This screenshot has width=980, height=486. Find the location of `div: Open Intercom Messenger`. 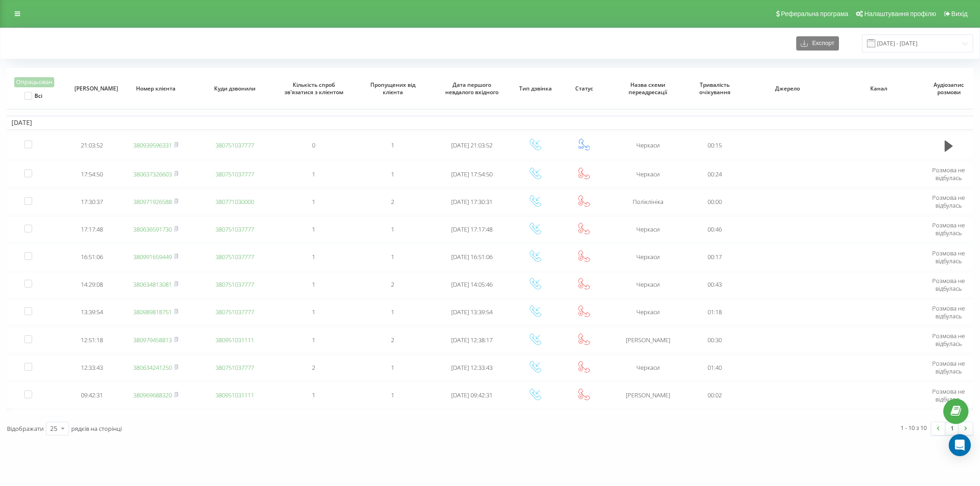

div: Open Intercom Messenger is located at coordinates (960, 445).